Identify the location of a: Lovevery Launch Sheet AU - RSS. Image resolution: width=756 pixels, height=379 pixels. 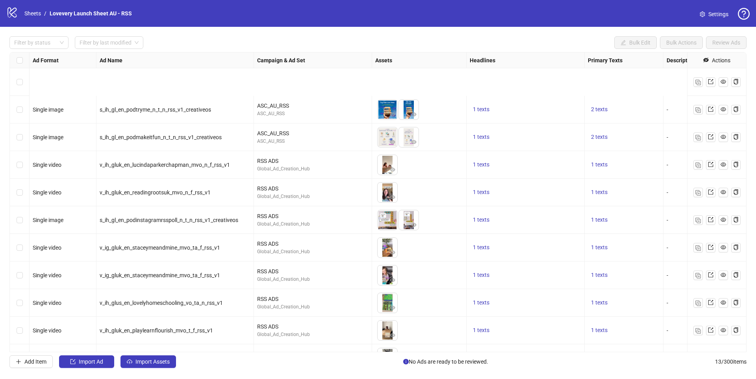
(91, 13).